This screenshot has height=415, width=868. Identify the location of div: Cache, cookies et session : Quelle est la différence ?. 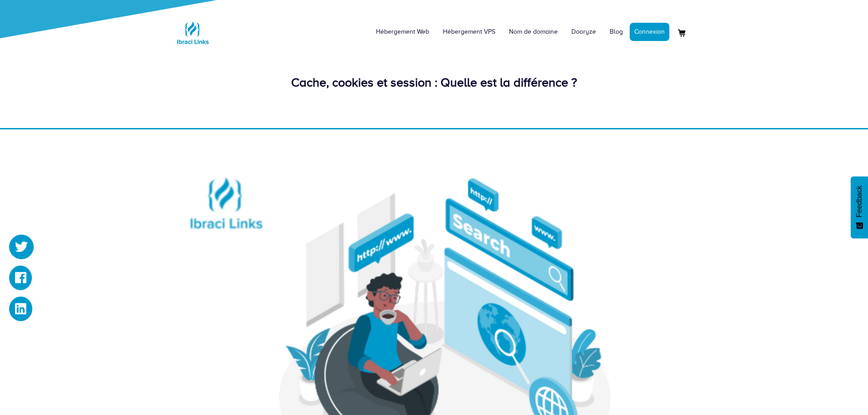
(434, 83).